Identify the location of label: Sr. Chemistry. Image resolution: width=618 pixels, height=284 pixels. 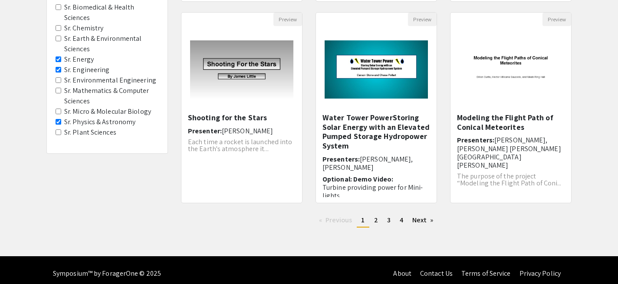
(84, 28).